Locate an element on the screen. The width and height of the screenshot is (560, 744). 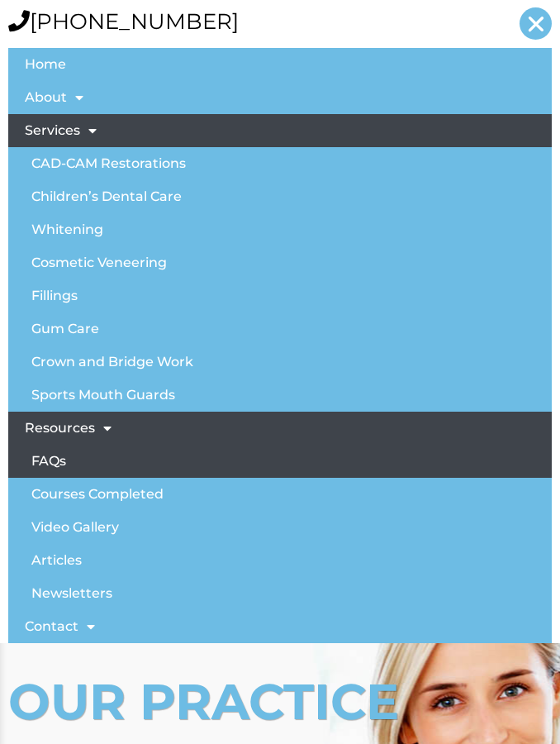
h1: OUR PRACTICE is located at coordinates (280, 703).